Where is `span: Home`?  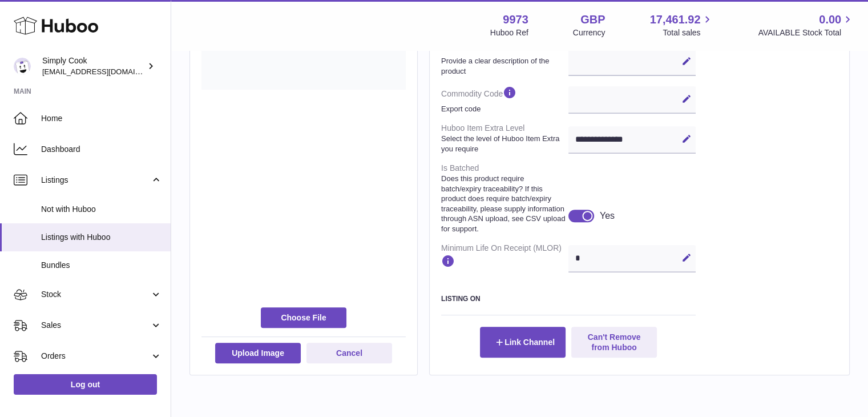 span: Home is located at coordinates (102, 118).